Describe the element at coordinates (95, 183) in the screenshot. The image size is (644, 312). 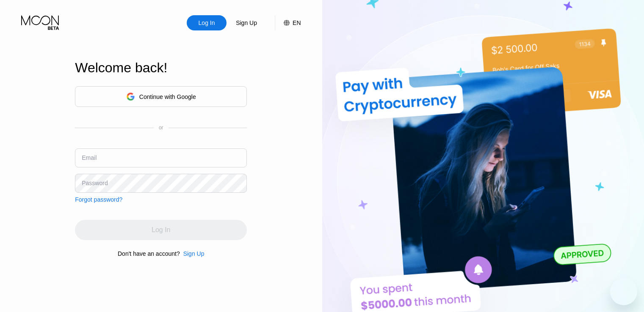
I see `div: Password` at that location.